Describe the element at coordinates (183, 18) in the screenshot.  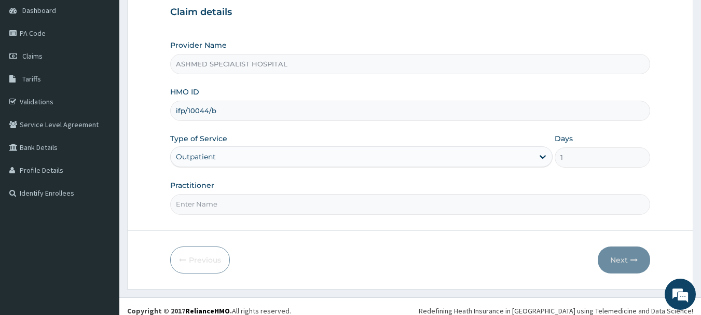
I see `div: Minimize live chat window` at that location.